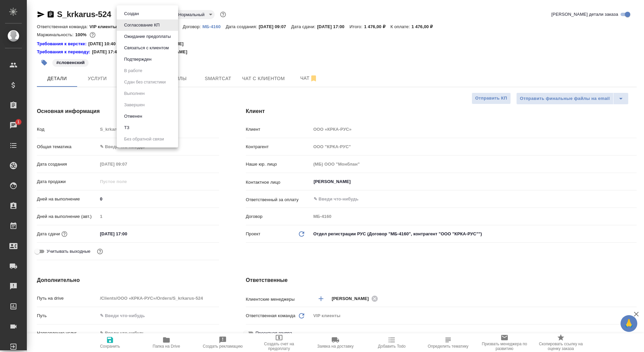 This screenshot has width=644, height=352. What do you see at coordinates (144, 139) in the screenshot?
I see `button: Без обратной связи` at bounding box center [144, 139].